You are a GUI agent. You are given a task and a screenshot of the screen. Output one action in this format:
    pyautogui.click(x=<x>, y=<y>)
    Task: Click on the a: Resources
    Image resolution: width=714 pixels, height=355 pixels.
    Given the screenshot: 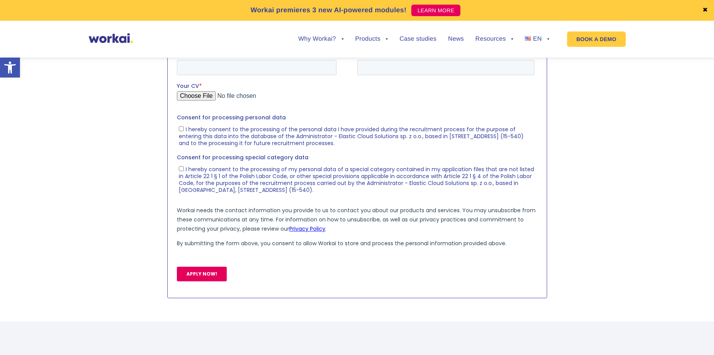 What is the action you would take?
    pyautogui.click(x=494, y=39)
    